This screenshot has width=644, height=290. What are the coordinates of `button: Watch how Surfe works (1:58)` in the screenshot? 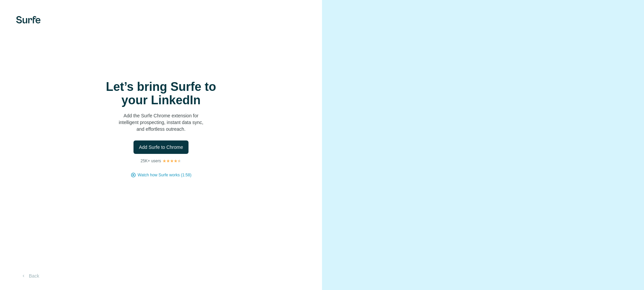 It's located at (164, 175).